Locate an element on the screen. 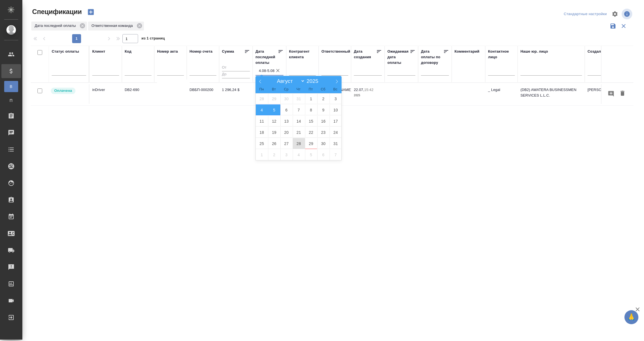 The image size is (644, 341). span: Август 17, 2025 is located at coordinates (336, 121).